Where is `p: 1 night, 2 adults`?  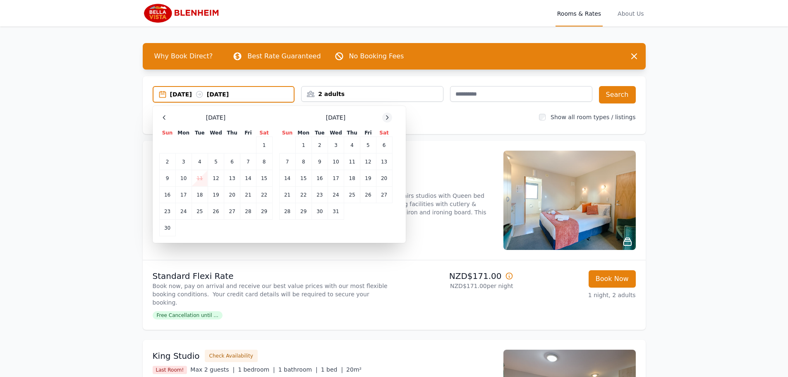
p: 1 night, 2 adults is located at coordinates (578, 295).